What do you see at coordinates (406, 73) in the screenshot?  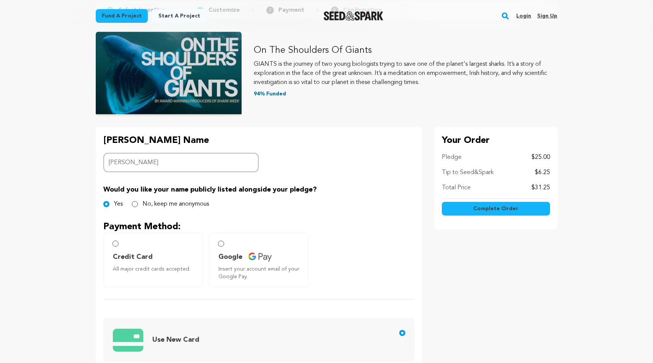 I see `p: GIANTS is the journey of two young biologists trying to save one of the planet's largest sharks. ...` at bounding box center [406, 73].